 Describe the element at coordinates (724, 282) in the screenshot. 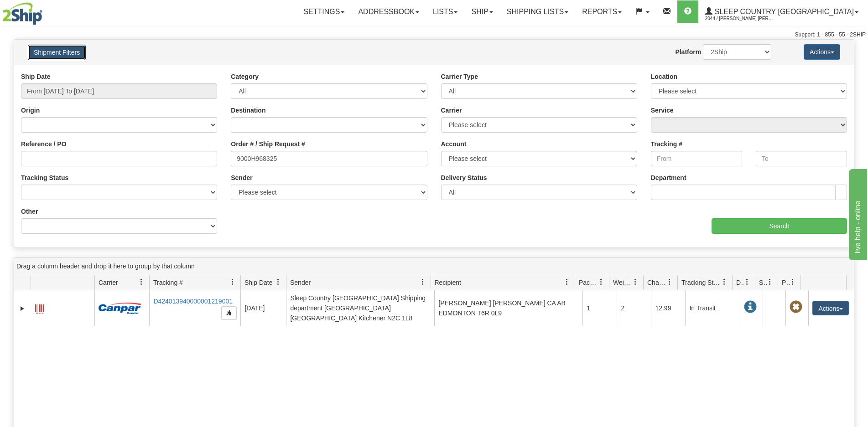

I see `a: Tracking Status filter column settings` at that location.